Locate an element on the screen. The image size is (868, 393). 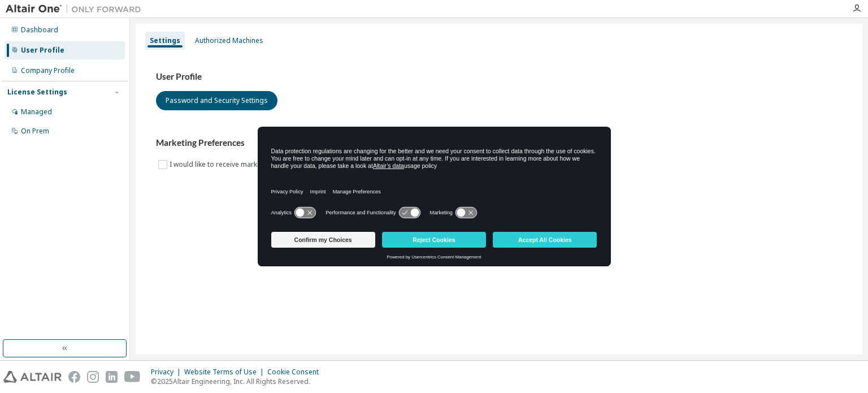
img: facebook.svg is located at coordinates (74, 377).